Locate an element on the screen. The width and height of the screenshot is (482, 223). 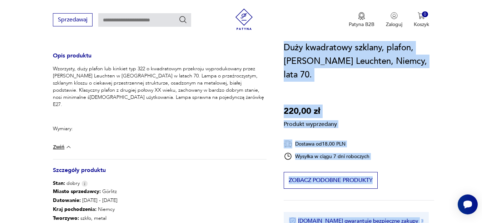
h3: Opis produktu is located at coordinates (160, 59).